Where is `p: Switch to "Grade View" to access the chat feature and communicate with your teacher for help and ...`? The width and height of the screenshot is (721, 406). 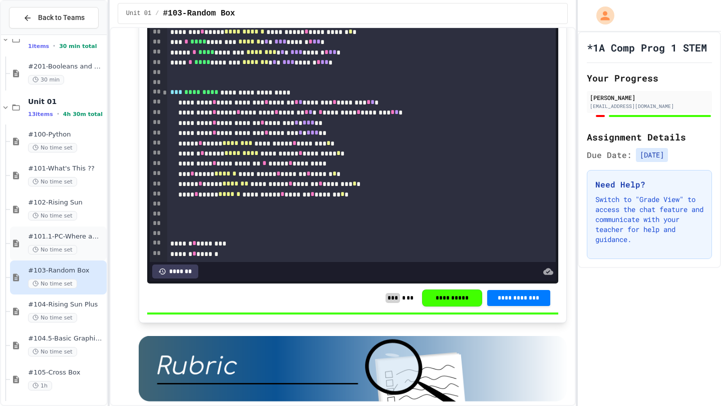
p: Switch to "Grade View" to access the chat feature and communicate with your teacher for help and ... is located at coordinates (649, 220).